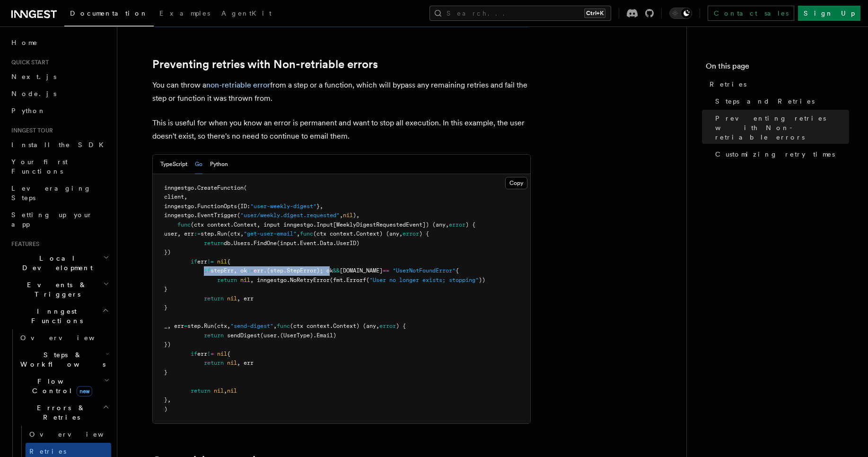 The width and height of the screenshot is (868, 457). Describe the element at coordinates (765, 101) in the screenshot. I see `span: Steps and Retries` at that location.